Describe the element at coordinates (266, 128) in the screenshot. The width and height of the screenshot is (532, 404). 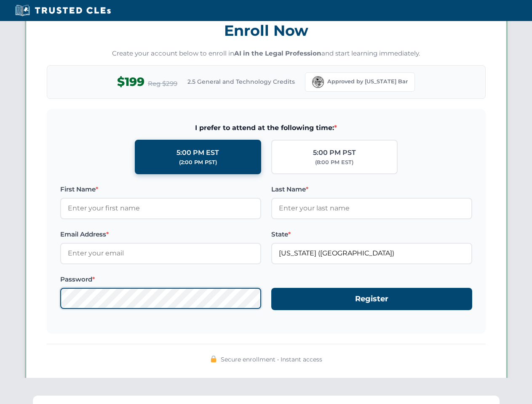
I see `span: I prefer to attend at the following time:` at that location.